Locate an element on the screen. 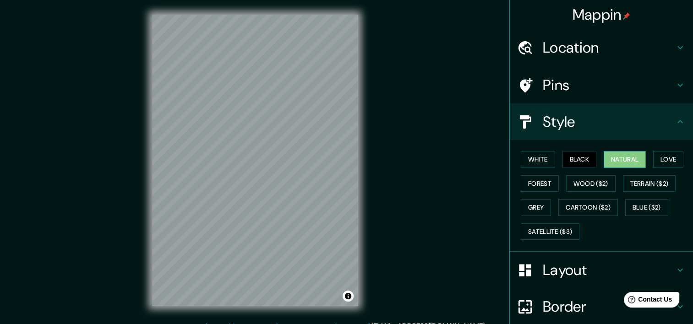 The height and width of the screenshot is (324, 693). button: Satellite ($3) is located at coordinates (550, 232).